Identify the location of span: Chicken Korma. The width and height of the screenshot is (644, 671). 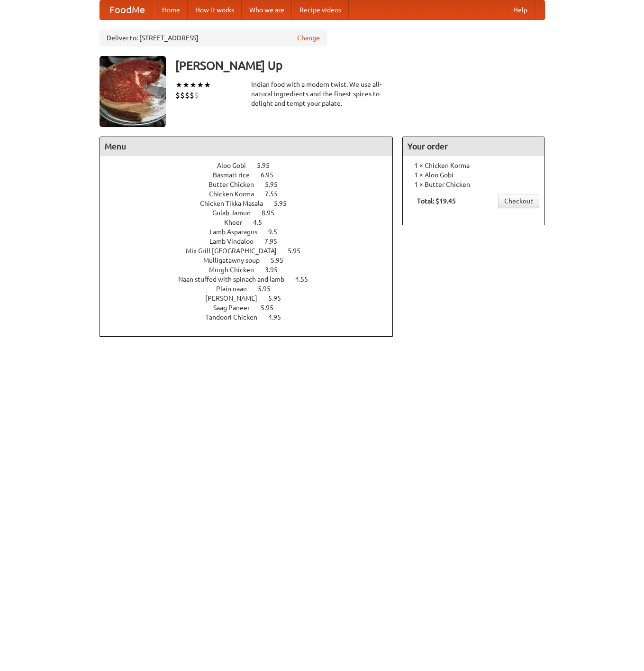
(236, 194).